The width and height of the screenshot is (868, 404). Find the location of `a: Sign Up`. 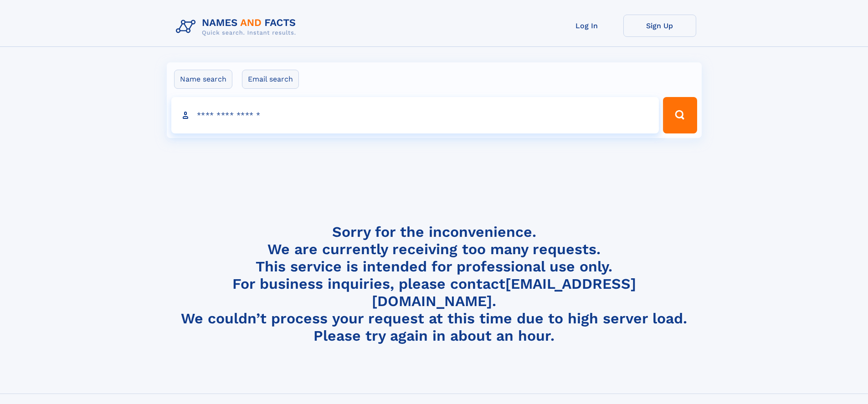

a: Sign Up is located at coordinates (660, 26).